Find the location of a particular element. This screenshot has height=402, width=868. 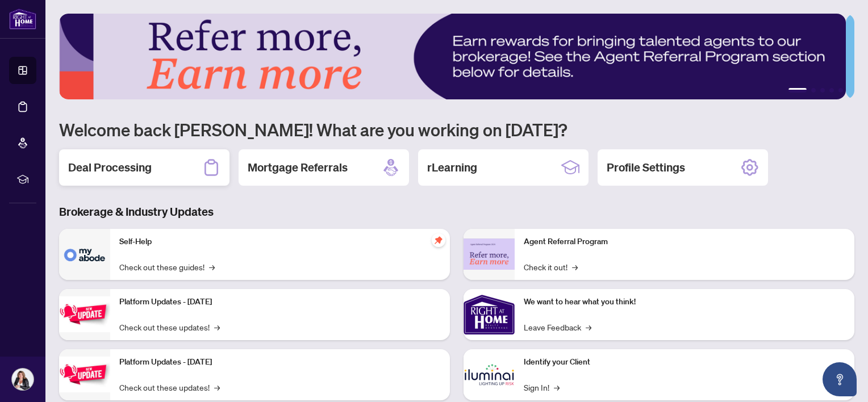

img: Platform Updates - July 21, 2025 is located at coordinates (85, 314).